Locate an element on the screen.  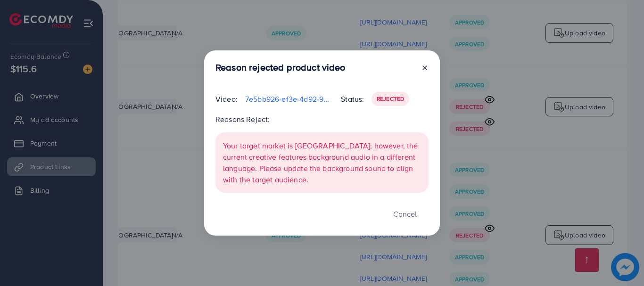
button: Cancel is located at coordinates (405, 214).